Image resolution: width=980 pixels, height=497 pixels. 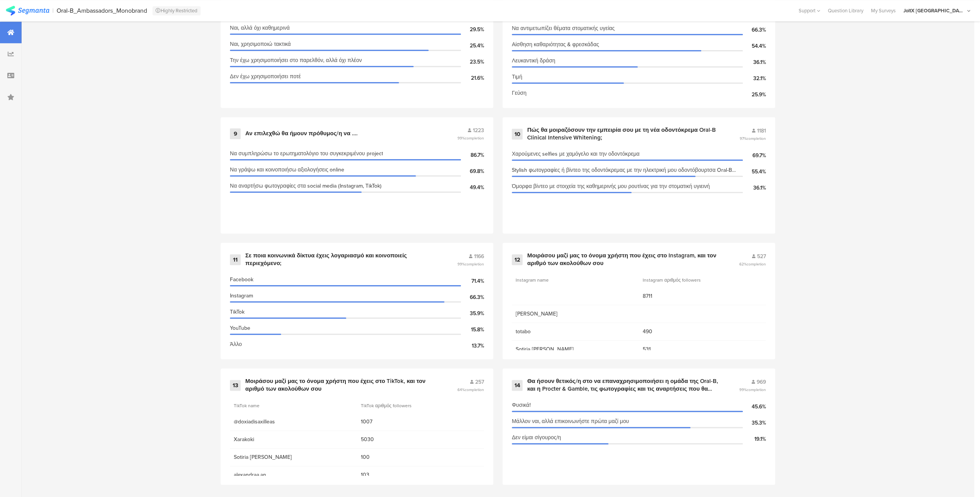 I want to click on div: 10, so click(x=517, y=134).